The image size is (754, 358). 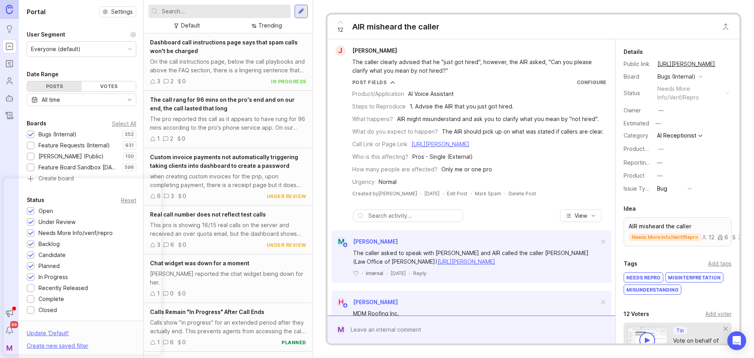 I want to click on a: Ideas, so click(x=9, y=29).